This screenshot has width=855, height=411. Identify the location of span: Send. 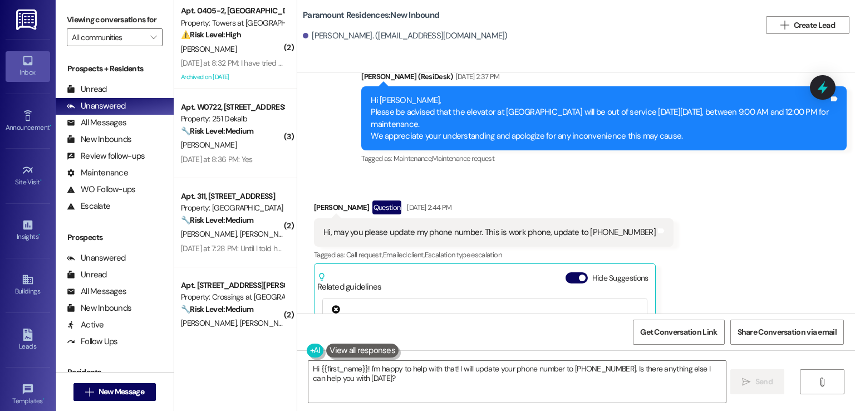
(764, 381).